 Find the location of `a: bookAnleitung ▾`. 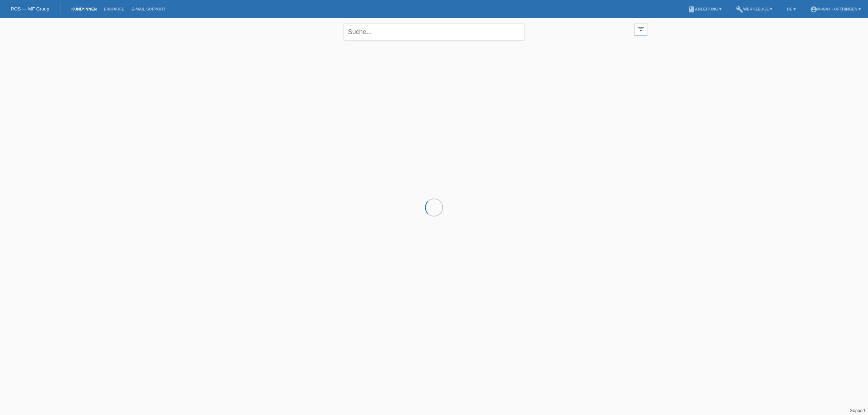

a: bookAnleitung ▾ is located at coordinates (705, 9).